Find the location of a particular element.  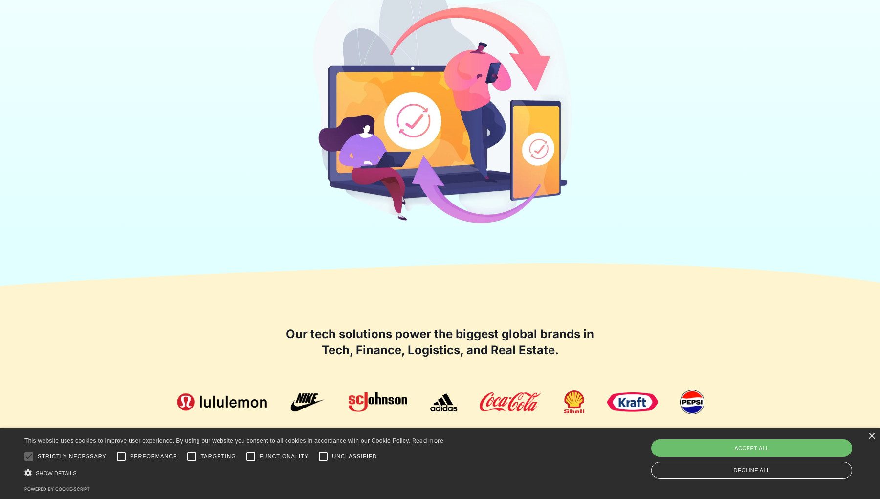

div: Chat Widget is located at coordinates (856, 475).